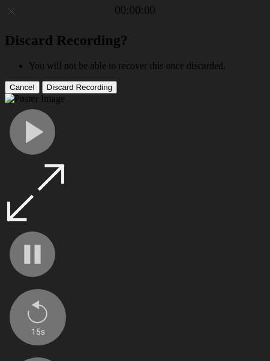 The height and width of the screenshot is (361, 270). Describe the element at coordinates (22, 87) in the screenshot. I see `button: Cancel` at that location.